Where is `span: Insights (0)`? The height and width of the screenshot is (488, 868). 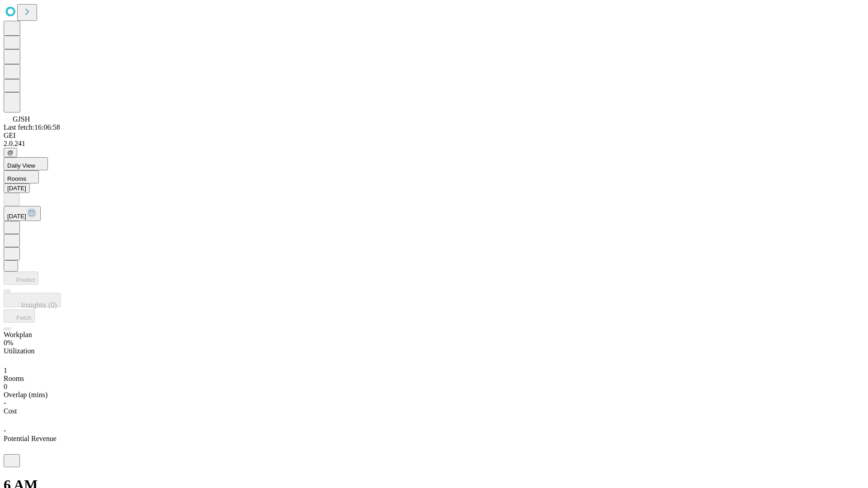
span: Insights (0) is located at coordinates (39, 305).